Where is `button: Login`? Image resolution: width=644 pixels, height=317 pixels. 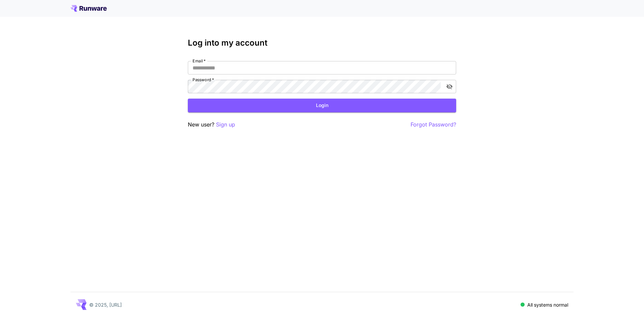
button: Login is located at coordinates (322, 105).